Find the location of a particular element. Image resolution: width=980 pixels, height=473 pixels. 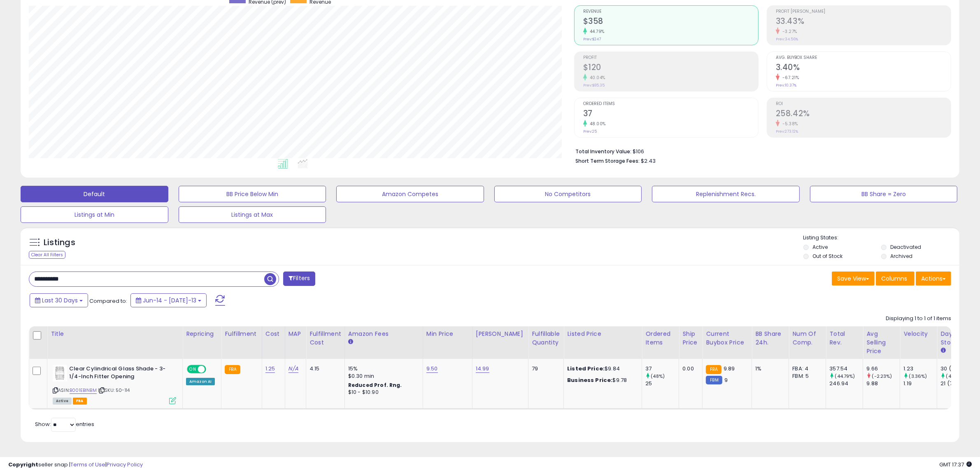

span: 9.89 is located at coordinates (729, 368).